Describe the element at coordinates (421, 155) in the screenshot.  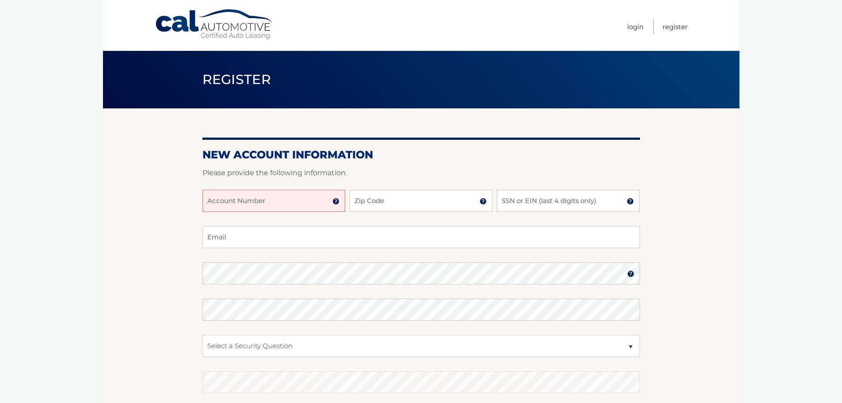
I see `h2: New Account Information` at that location.